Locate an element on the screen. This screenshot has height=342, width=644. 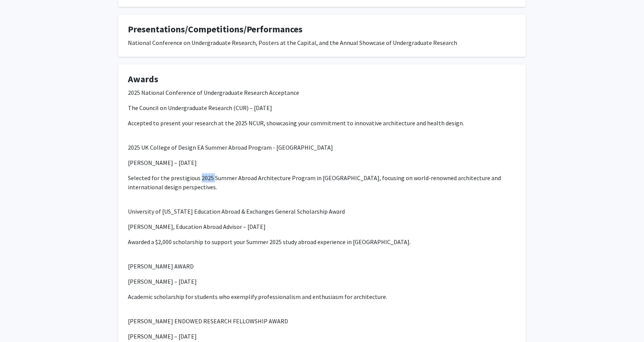
div: National Conference on Undergraduate Research, Posters at the Capital, and the Annual Showcase of... is located at coordinates (322, 43).